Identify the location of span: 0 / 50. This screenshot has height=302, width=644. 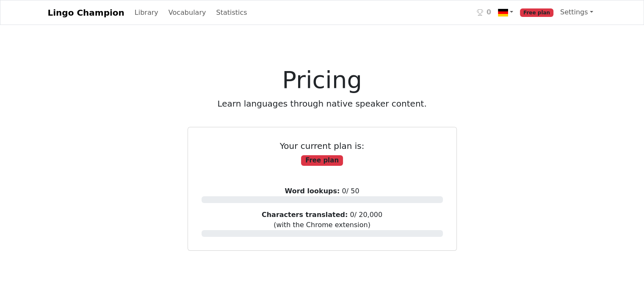
(322, 191).